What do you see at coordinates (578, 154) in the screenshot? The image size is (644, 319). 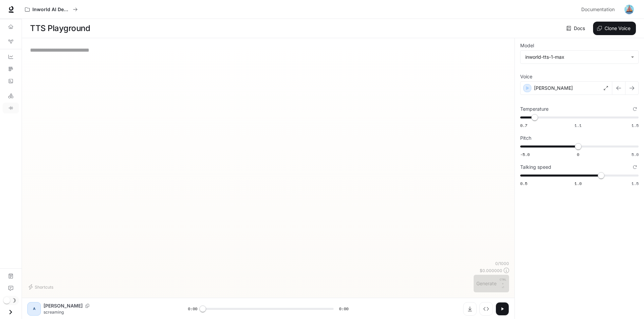 I see `span: 0` at bounding box center [578, 154].